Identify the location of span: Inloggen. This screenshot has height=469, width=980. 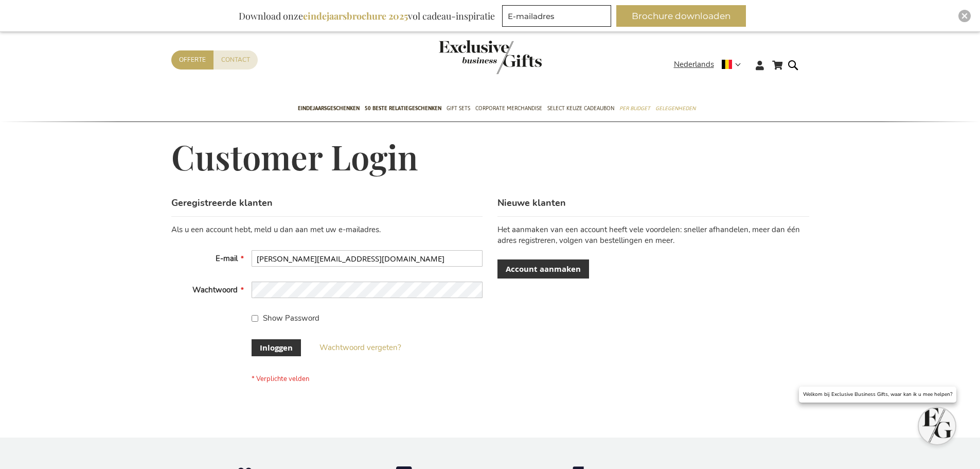
(277, 348).